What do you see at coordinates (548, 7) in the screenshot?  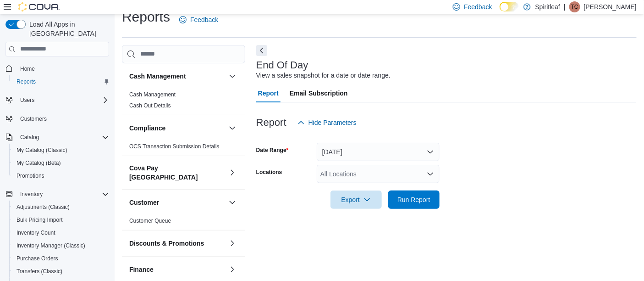 I see `p: Spiritleaf` at bounding box center [548, 7].